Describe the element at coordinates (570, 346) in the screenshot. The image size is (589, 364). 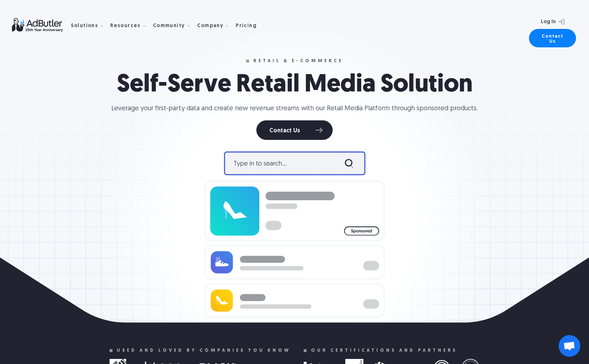
I see `a: Open chat` at that location.